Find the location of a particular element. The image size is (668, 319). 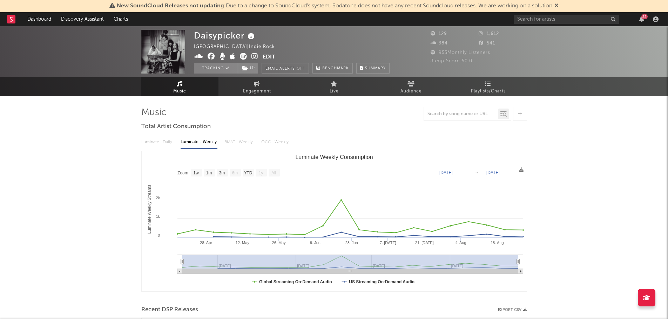

span: Engagement is located at coordinates (257, 91).